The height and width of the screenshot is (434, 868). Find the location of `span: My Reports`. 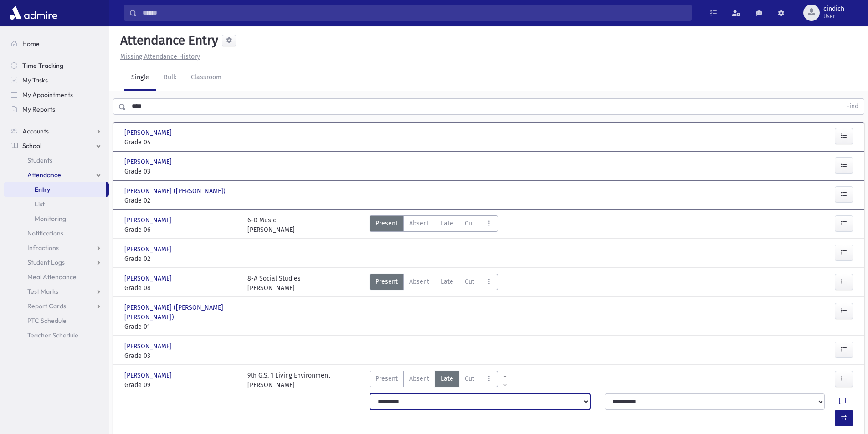

span: My Reports is located at coordinates (39, 109).